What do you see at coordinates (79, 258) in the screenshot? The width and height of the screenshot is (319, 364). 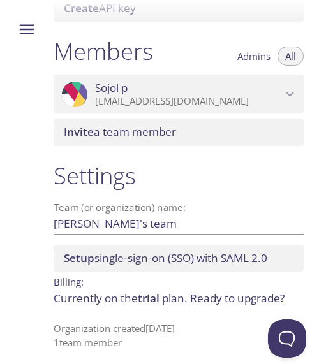 I see `span: Setup` at bounding box center [79, 258].